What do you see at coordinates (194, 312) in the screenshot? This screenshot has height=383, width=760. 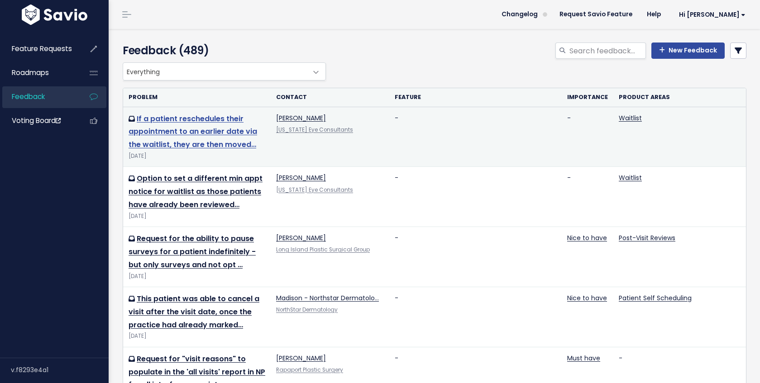 I see `a: This patient was able to cancel a visit after the visit date, once the practice had already marked…` at bounding box center [194, 312].